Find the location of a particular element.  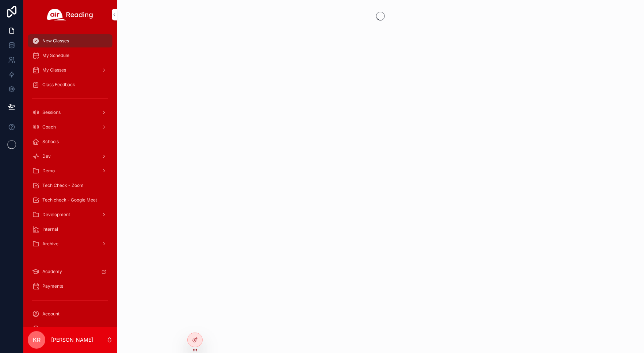

span: KR is located at coordinates (37, 340).